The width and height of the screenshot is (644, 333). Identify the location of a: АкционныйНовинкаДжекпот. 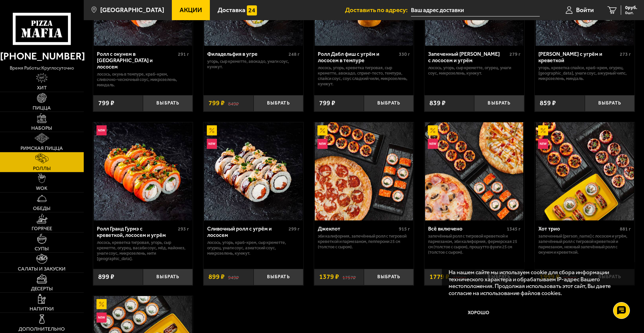
(363, 172).